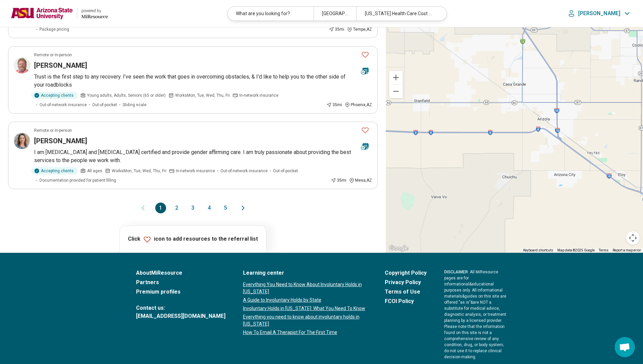 Image resolution: width=643 pixels, height=364 pixels. I want to click on a: Open this area in Google Maps (opens a new window), so click(398, 248).